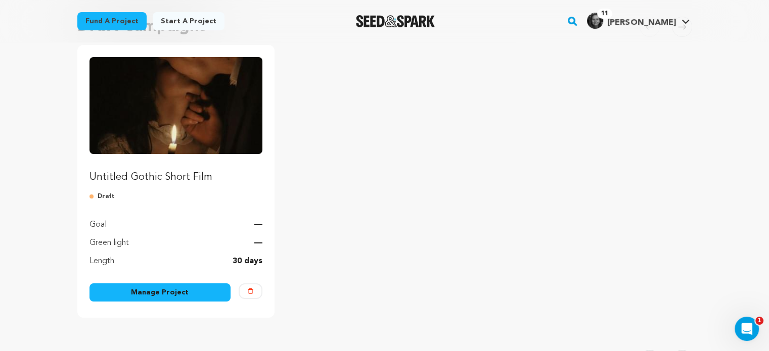 The image size is (769, 351). What do you see at coordinates (176, 178) in the screenshot?
I see `p: Untitled Gothic Short Film` at bounding box center [176, 178].